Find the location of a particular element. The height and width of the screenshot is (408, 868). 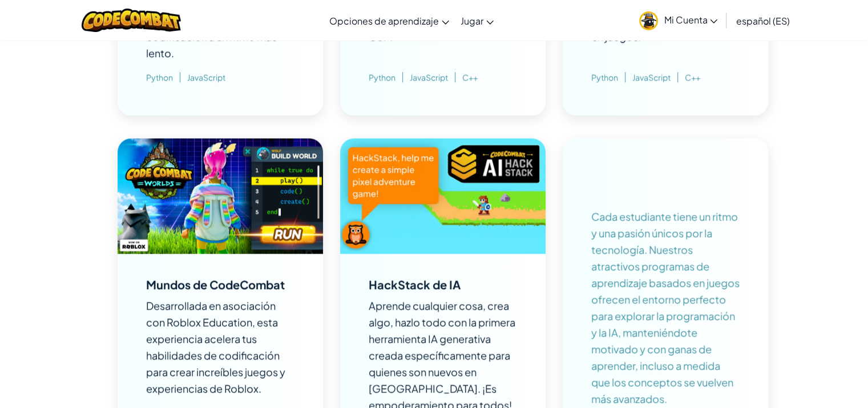

font: Opciones de aprendizaje is located at coordinates (384, 20).